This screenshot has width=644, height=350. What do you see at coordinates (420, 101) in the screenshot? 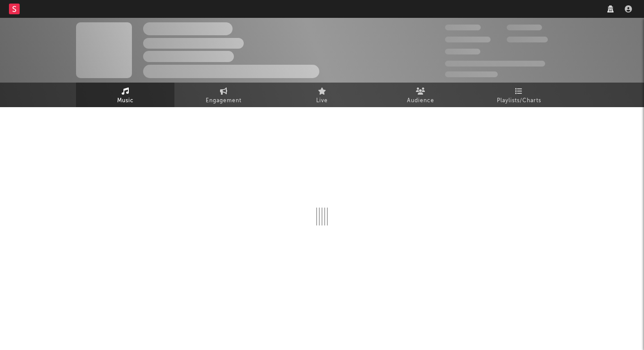
I see `span: Audience` at bounding box center [420, 101].